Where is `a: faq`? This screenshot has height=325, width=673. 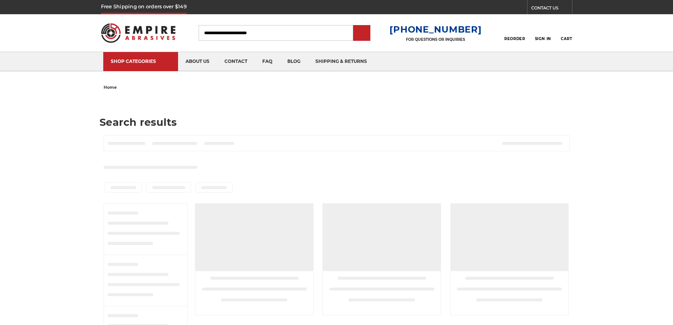 a: faq is located at coordinates (267, 61).